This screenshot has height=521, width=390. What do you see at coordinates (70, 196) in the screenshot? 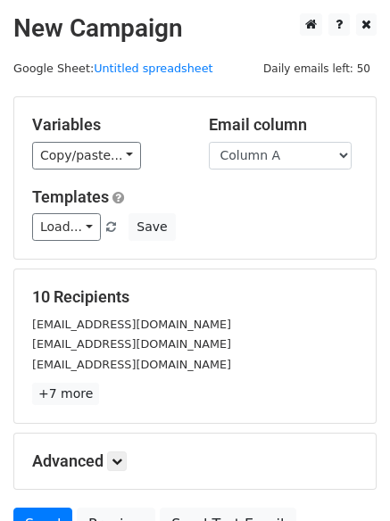
I see `a: Templates` at bounding box center [70, 196].